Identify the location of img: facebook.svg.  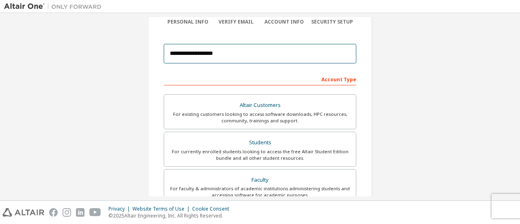
(53, 212).